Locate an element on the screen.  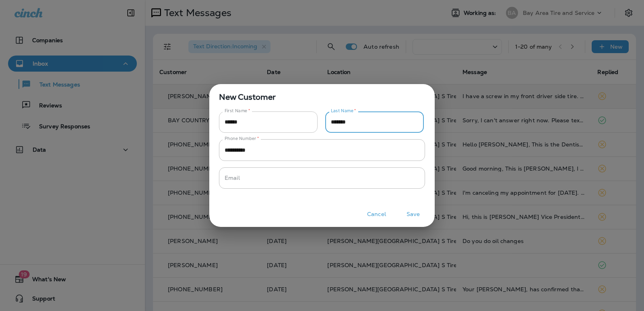
button: Save is located at coordinates (413, 214).